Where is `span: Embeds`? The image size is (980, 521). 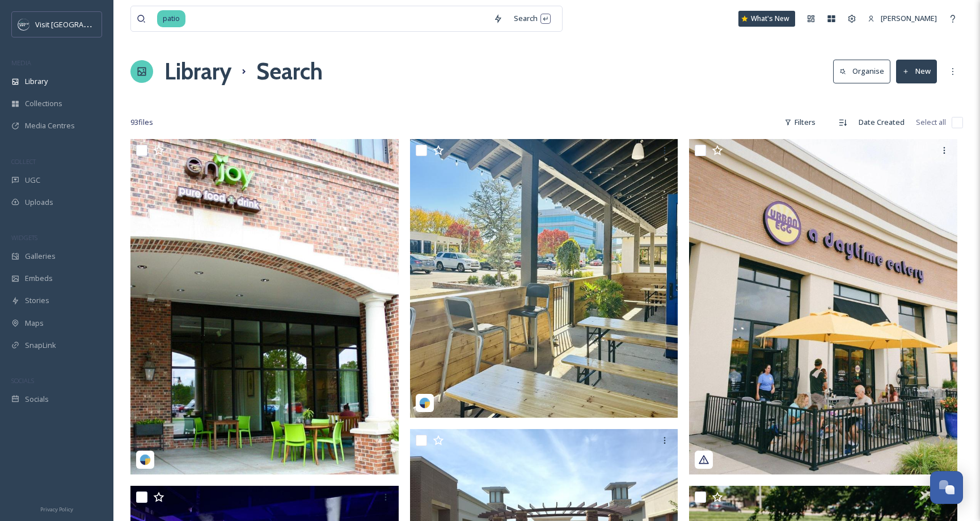 span: Embeds is located at coordinates (39, 278).